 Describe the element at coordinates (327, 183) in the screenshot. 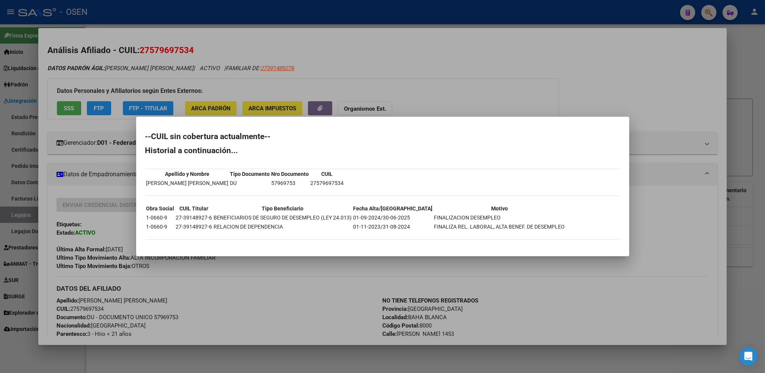

I see `td: 27579697534` at that location.